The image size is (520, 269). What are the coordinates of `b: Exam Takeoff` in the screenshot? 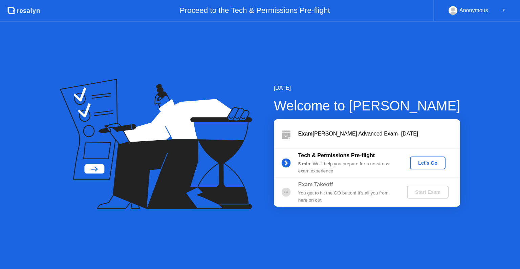 It's located at (315, 184).